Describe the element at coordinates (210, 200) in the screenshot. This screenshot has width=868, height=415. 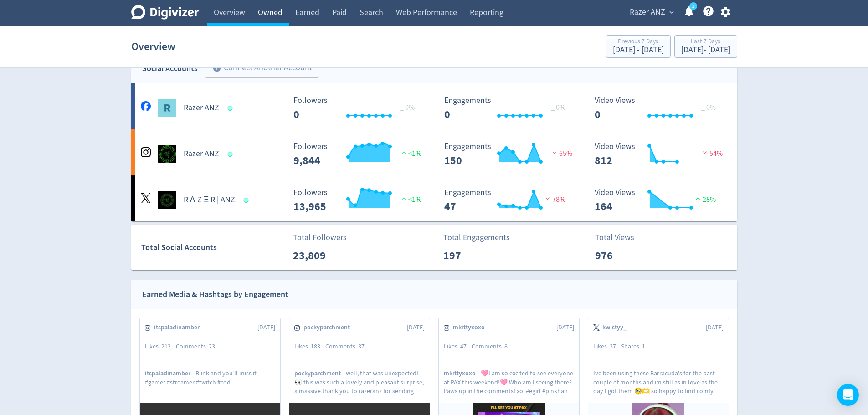
I see `h5: R Λ Z Ξ R | ANZ` at that location.